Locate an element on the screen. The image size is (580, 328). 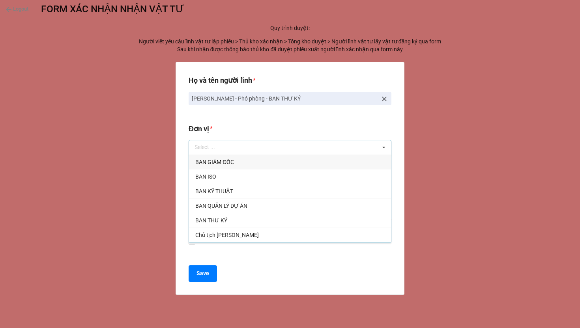
a: Logout is located at coordinates (17, 9).